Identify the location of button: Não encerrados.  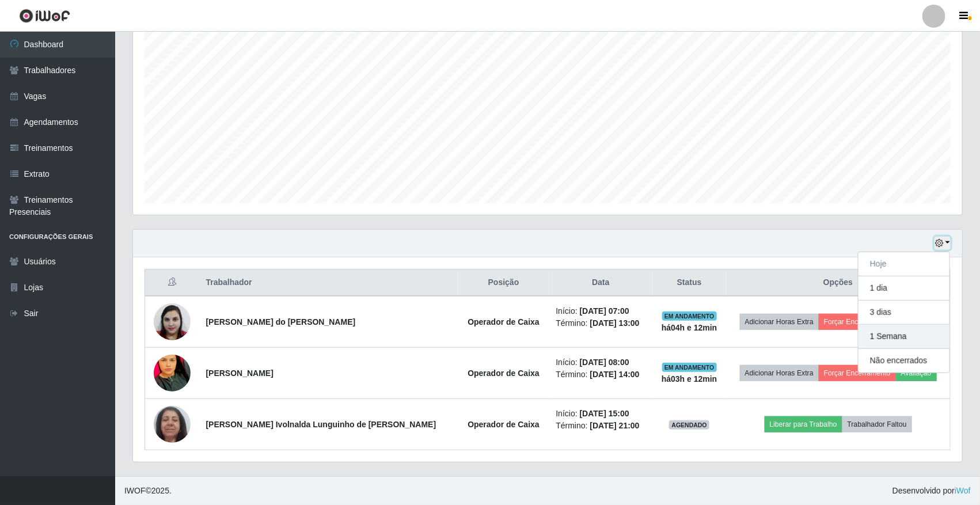
(904, 361).